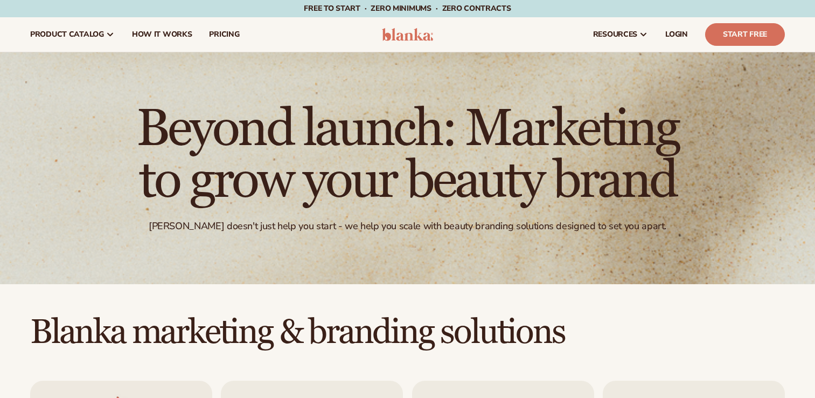 The image size is (815, 398). Describe the element at coordinates (408, 155) in the screenshot. I see `h1: Beyond launch: Marketing to grow your beauty brand` at that location.